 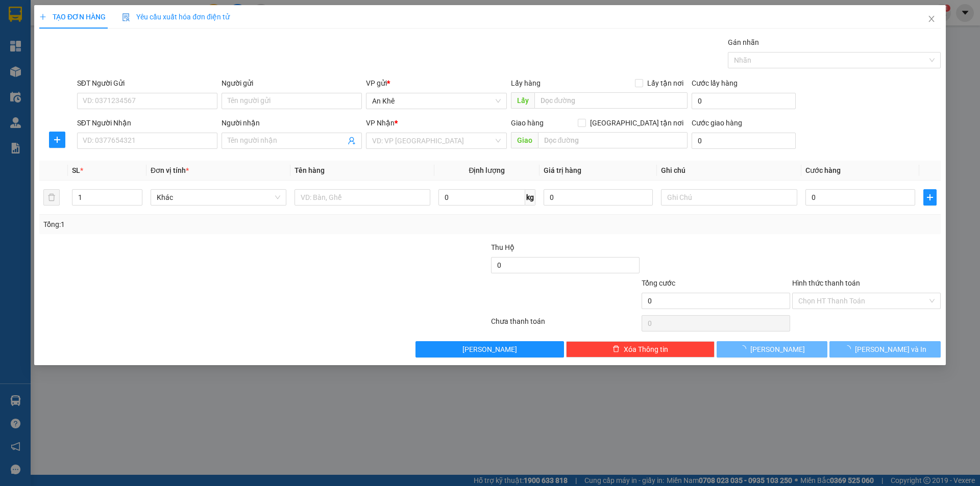 What do you see at coordinates (170, 170) in the screenshot?
I see `span: Đơn vị tính` at bounding box center [170, 170].